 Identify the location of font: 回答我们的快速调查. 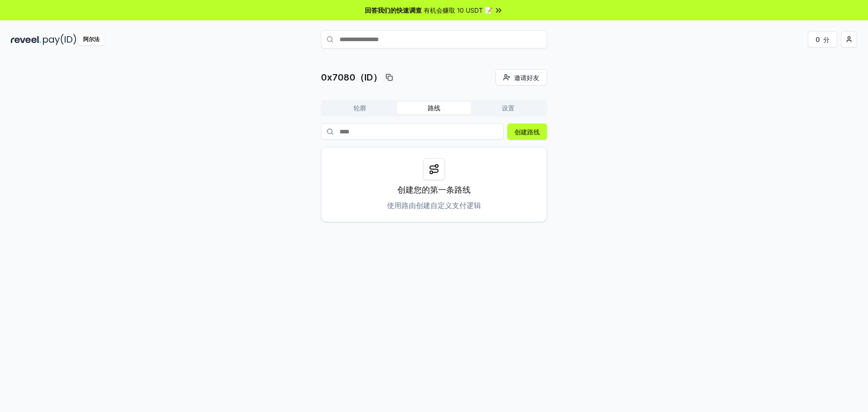
(393, 10).